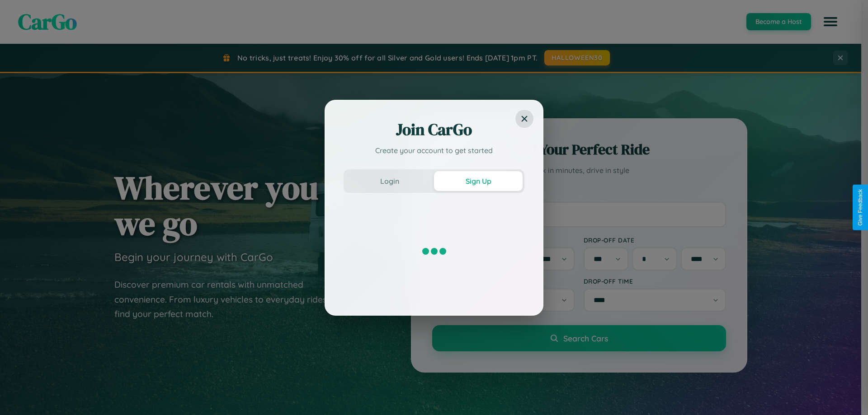 This screenshot has width=868, height=415. What do you see at coordinates (860, 208) in the screenshot?
I see `div: Give Feedback` at bounding box center [860, 208].